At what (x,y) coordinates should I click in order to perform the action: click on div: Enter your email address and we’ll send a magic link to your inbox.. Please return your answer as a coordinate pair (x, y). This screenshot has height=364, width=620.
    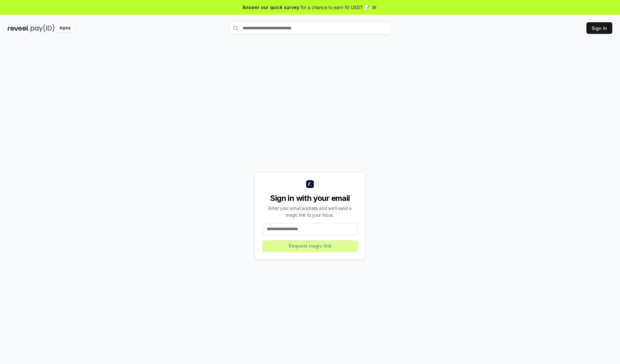
    Looking at the image, I should click on (310, 212).